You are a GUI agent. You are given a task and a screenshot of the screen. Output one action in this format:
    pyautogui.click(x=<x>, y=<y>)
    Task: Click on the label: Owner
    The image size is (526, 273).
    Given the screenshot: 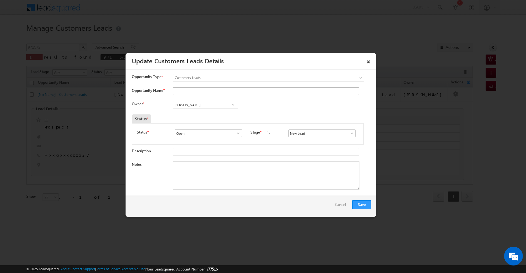 What is the action you would take?
    pyautogui.click(x=138, y=104)
    